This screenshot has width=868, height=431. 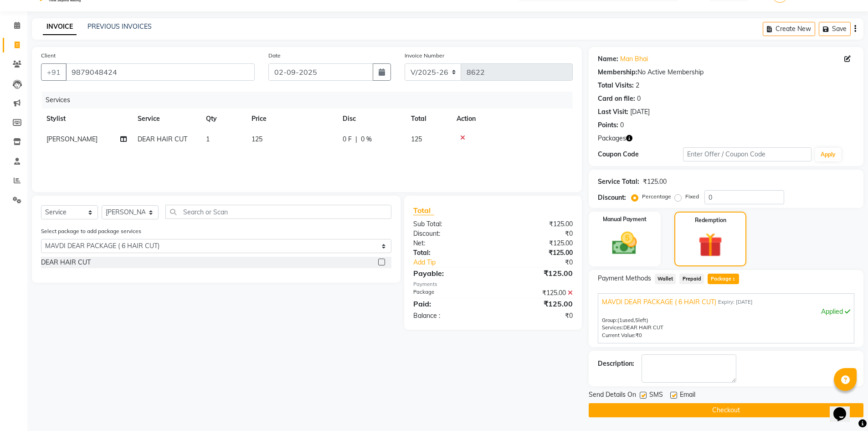 I want to click on label: Fixed, so click(x=692, y=197).